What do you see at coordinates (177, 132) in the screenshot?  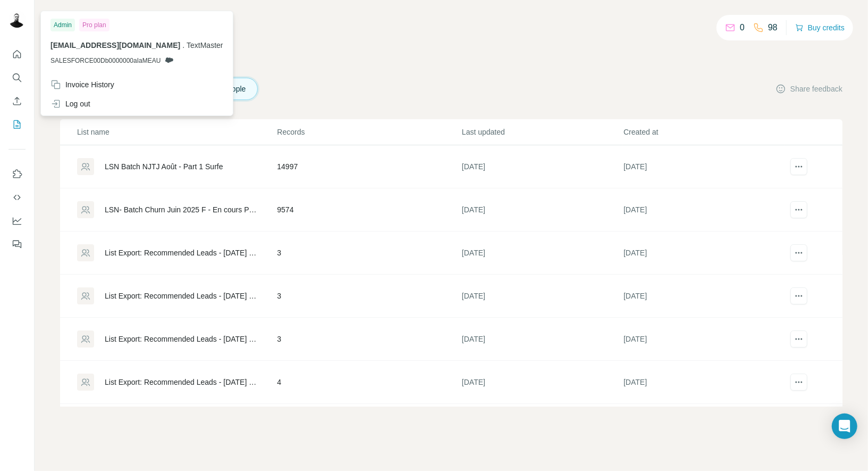 I see `p: List name` at bounding box center [177, 132].